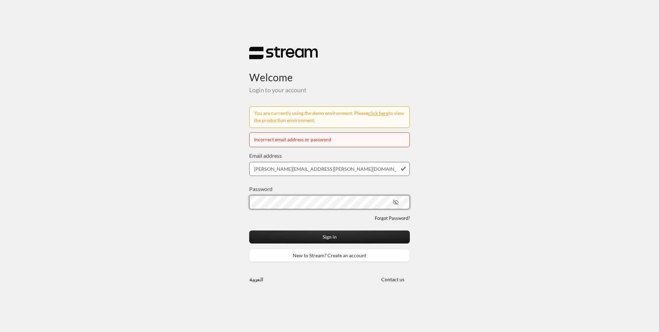  Describe the element at coordinates (330, 140) in the screenshot. I see `div: Incorrect email address or password` at that location.